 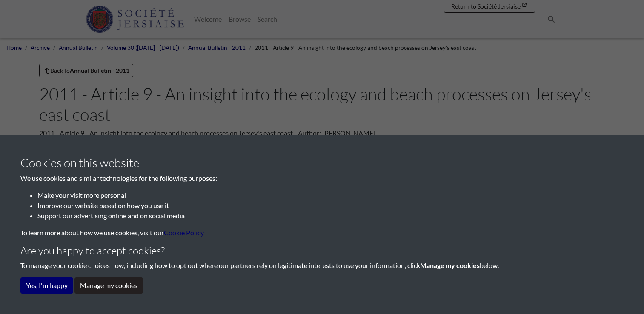 What do you see at coordinates (322, 250) in the screenshot?
I see `h4: Are you happy to accept cookies?` at bounding box center [322, 250].